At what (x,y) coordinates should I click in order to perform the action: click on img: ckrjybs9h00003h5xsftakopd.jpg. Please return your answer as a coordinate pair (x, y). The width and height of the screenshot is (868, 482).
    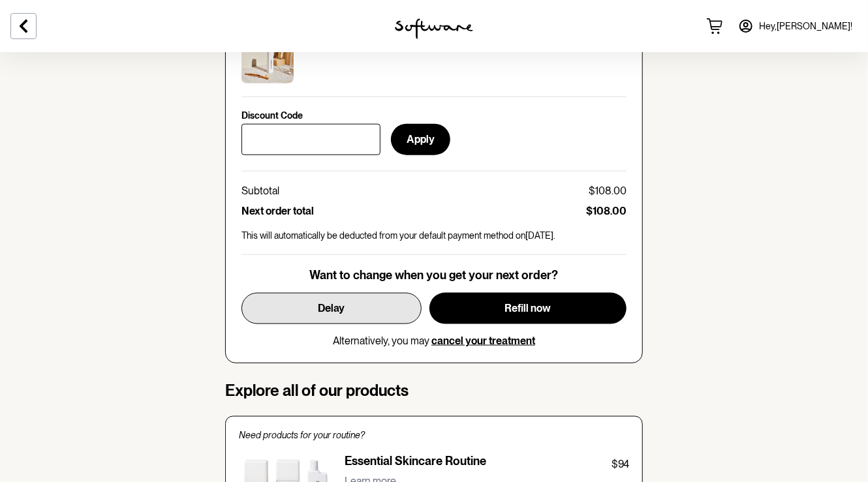
    Looking at the image, I should click on (268, 57).